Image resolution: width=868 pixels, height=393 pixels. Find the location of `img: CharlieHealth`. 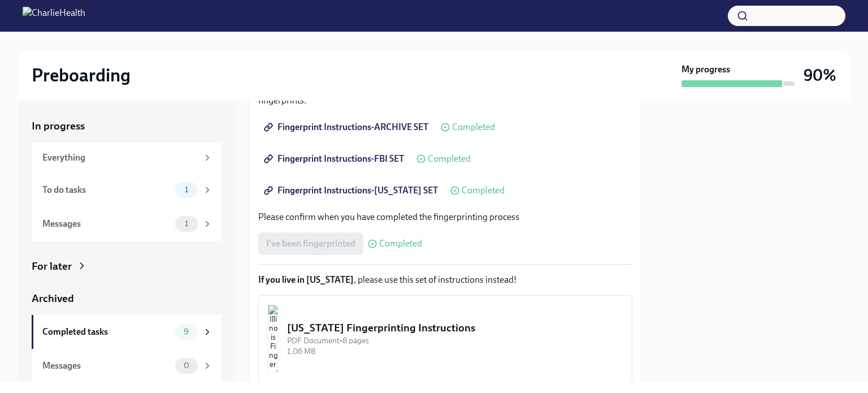

img: CharlieHealth is located at coordinates (53, 16).